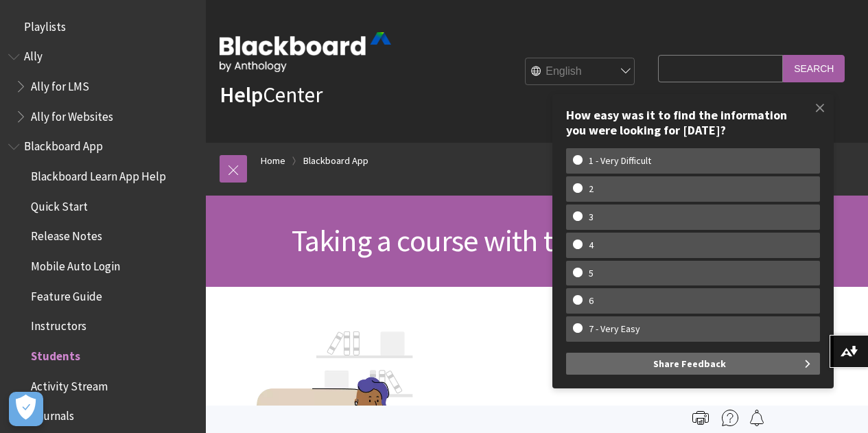 Image resolution: width=868 pixels, height=433 pixels. I want to click on span: Ally for Websites, so click(72, 114).